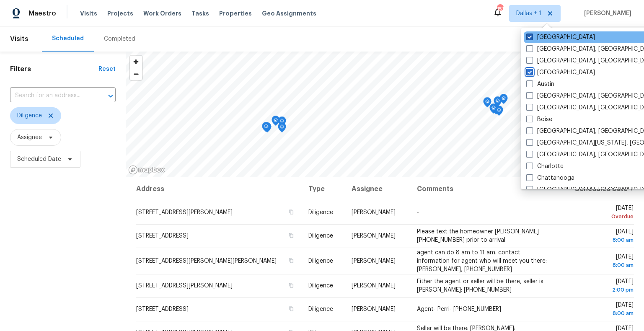  I want to click on span: Work Orders, so click(162, 13).